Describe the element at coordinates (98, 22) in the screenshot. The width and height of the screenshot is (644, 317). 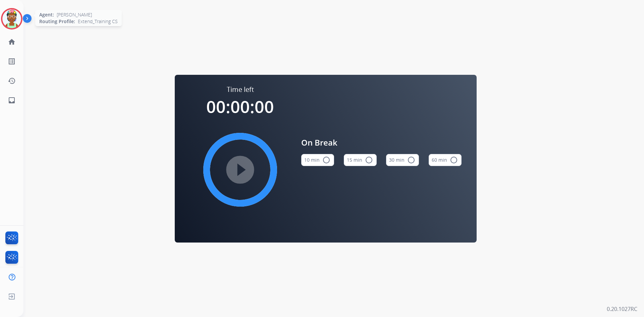
I see `span: Extend_Training CS` at that location.